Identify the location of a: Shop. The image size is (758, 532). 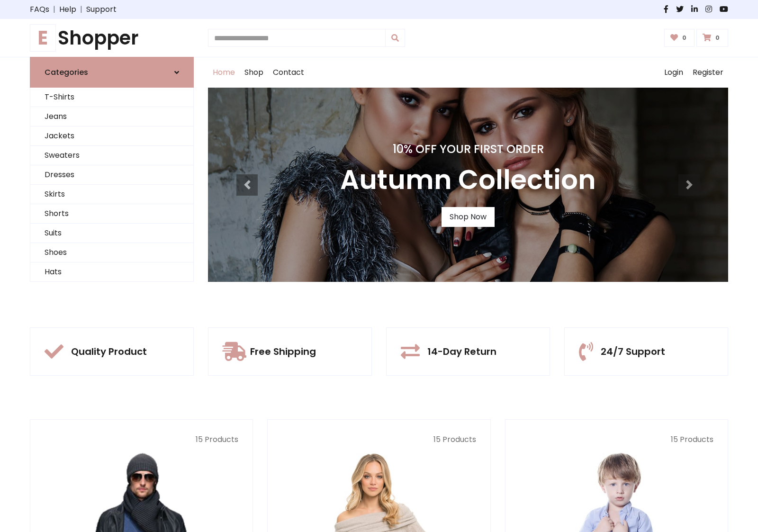
(254, 73).